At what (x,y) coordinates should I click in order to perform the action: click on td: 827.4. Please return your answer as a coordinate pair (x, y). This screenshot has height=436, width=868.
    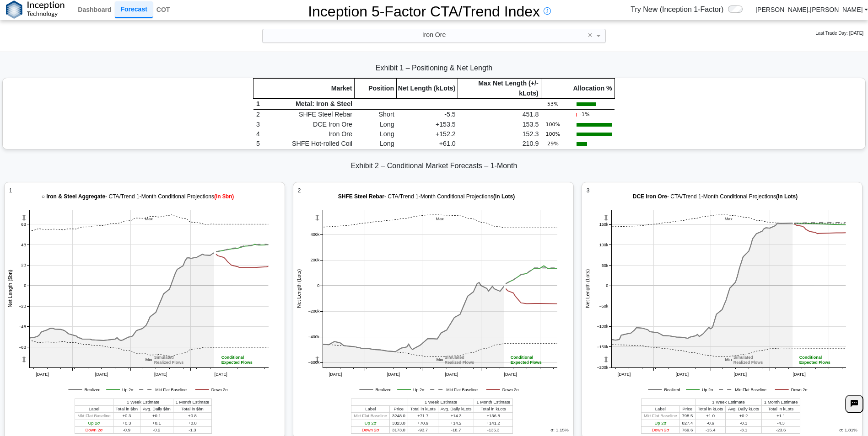
    Looking at the image, I should click on (688, 423).